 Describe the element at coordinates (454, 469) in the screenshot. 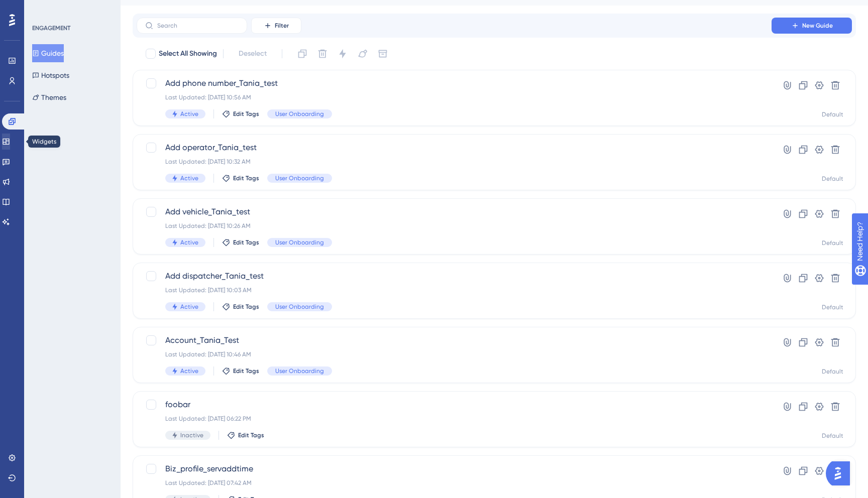

I see `span: Biz_profile_servaddtime` at that location.